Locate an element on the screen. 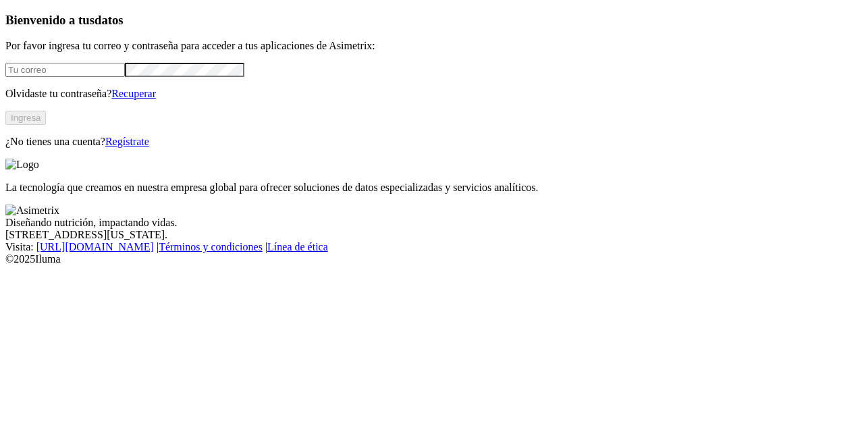 This screenshot has height=426, width=864. div: Diseñando nutrición, impactando vidas. is located at coordinates (432, 223).